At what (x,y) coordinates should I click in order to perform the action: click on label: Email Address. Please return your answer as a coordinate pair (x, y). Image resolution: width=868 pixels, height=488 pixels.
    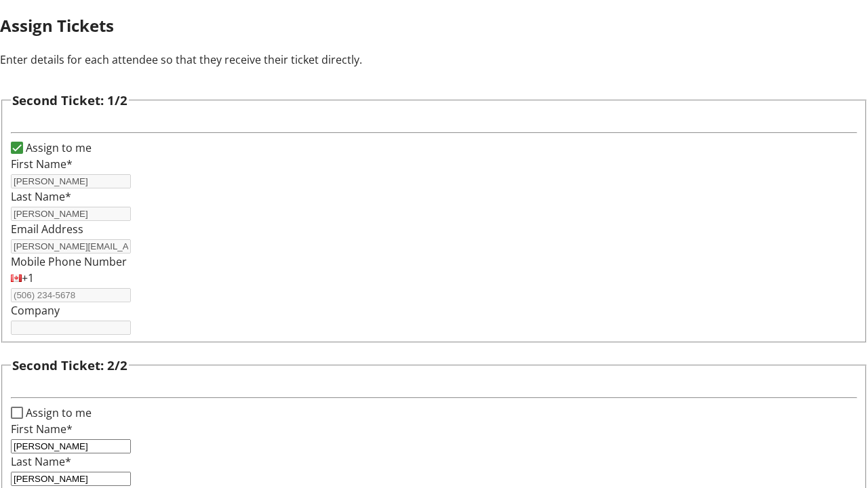
    Looking at the image, I should click on (47, 229).